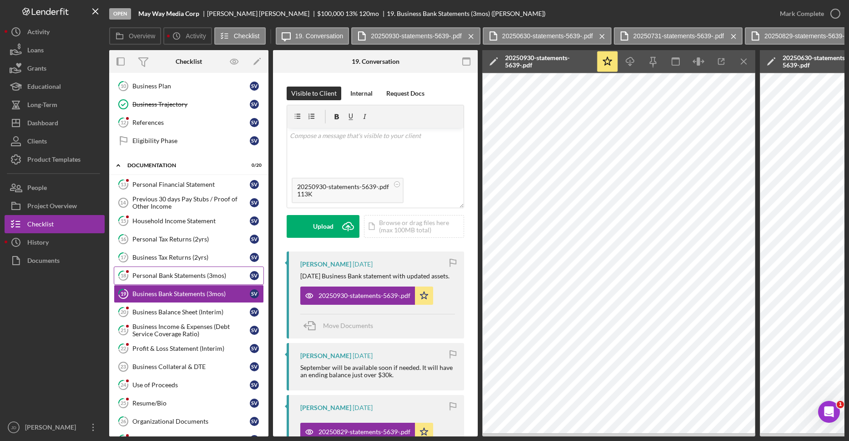 This screenshot has height=441, width=849. What do you see at coordinates (314, 93) in the screenshot?
I see `button: Visible to Client` at bounding box center [314, 93].